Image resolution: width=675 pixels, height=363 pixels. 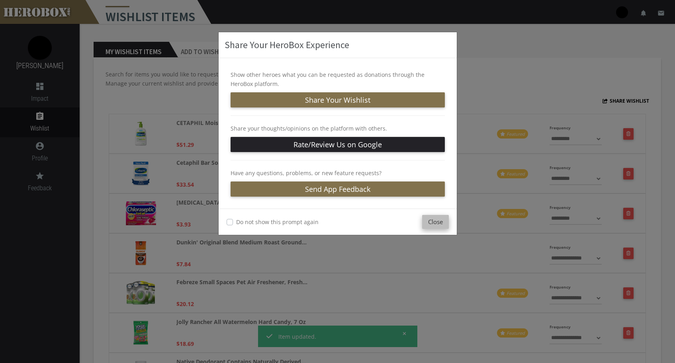 What do you see at coordinates (338, 189) in the screenshot?
I see `a: Send App Feedback` at bounding box center [338, 189].